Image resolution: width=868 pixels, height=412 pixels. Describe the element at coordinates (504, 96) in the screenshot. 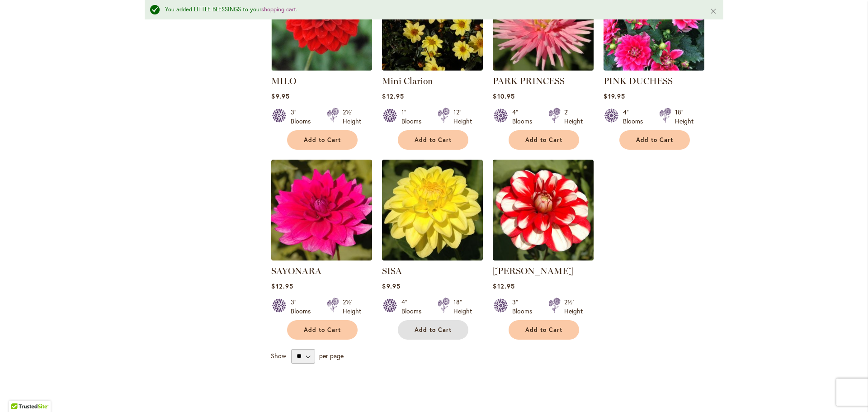

I see `span: $10.95` at that location.